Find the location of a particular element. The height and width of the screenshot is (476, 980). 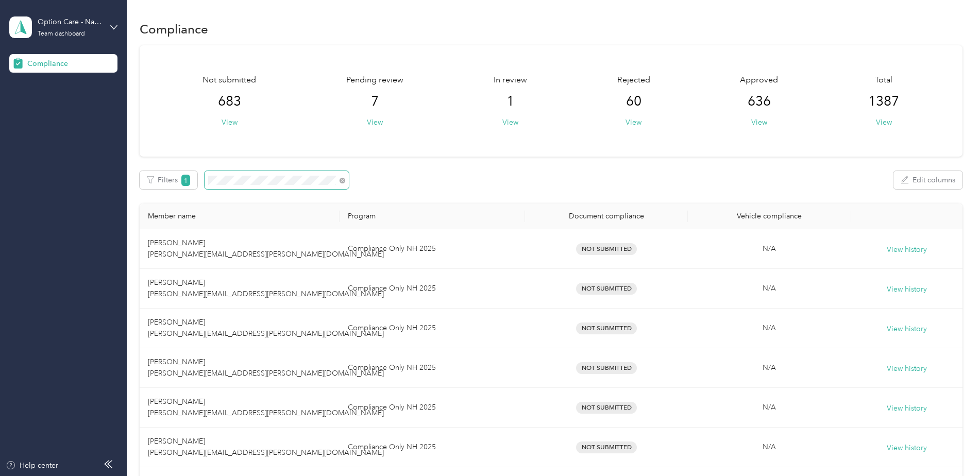

span: 636 is located at coordinates (758, 101).